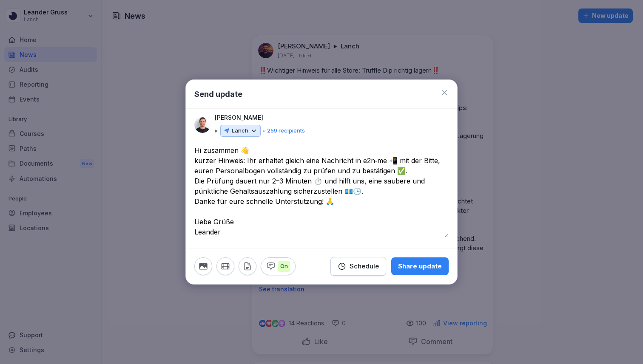 This screenshot has width=643, height=364. Describe the element at coordinates (358, 267) in the screenshot. I see `div: Schedule` at that location.